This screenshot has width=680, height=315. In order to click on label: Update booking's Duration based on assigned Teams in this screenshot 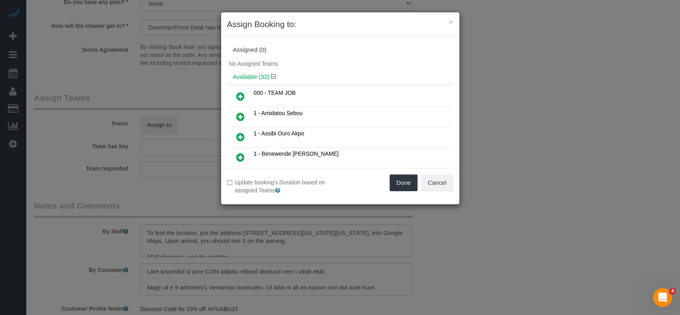, I will do `click(281, 187)`.